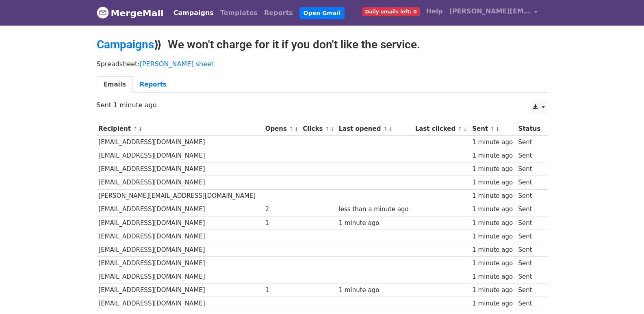 The image size is (644, 314). Describe the element at coordinates (319, 129) in the screenshot. I see `th: Clicks` at that location.